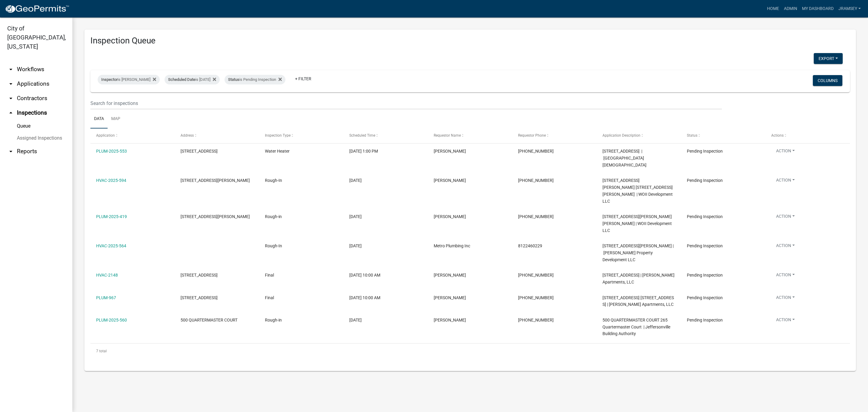  I want to click on span: 1174 Dustin's Way | Ellings Property Development LLC, so click(638, 252).